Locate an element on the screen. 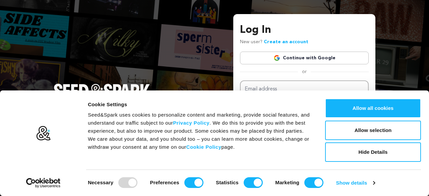 This screenshot has height=196, width=429. p: New user? is located at coordinates (274, 42).